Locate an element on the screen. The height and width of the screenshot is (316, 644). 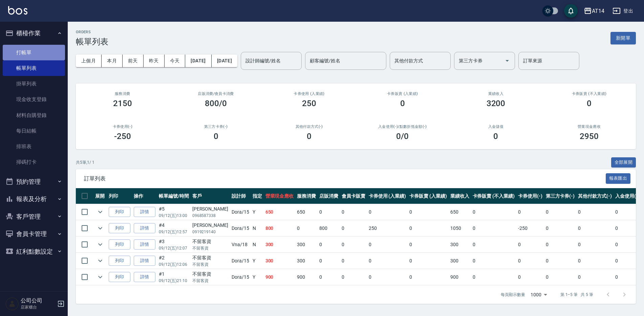
h2: 業績收入 is located at coordinates (496, 94).